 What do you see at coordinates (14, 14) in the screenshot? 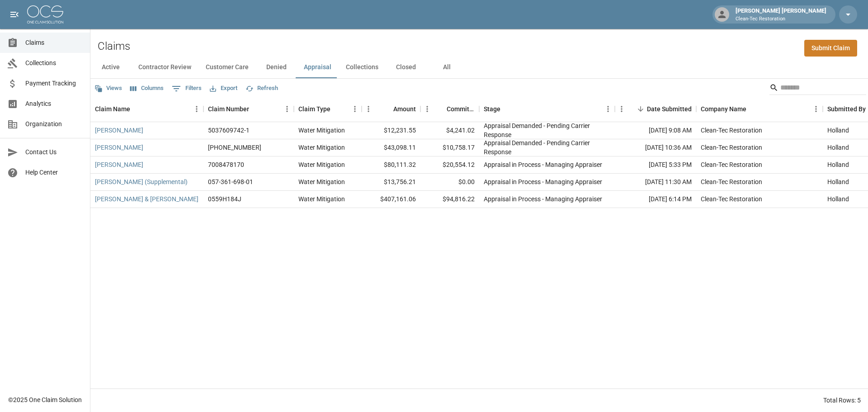
I see `button: open drawer` at bounding box center [14, 14].